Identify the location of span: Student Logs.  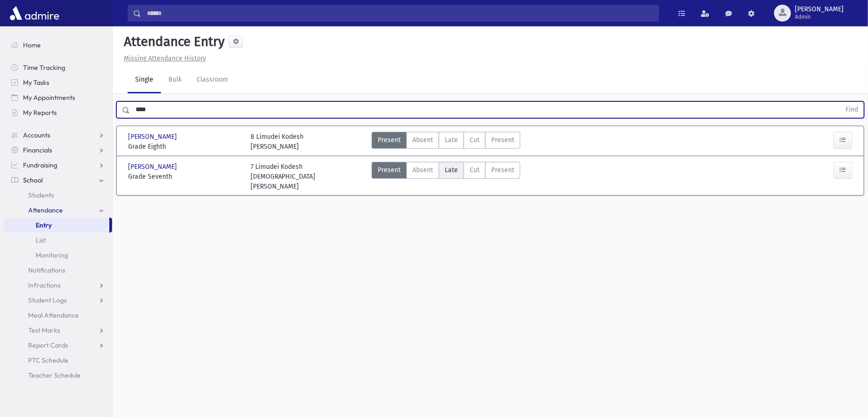
(47, 300).